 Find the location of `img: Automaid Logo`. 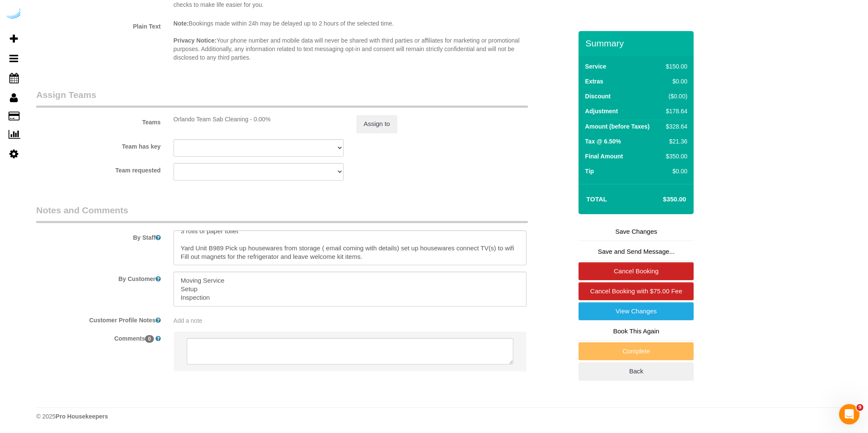

img: Automaid Logo is located at coordinates (14, 14).